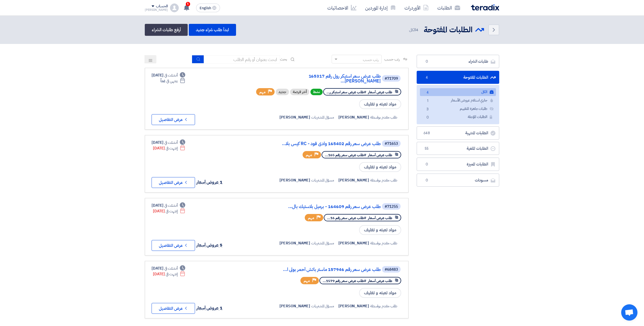 This screenshot has width=644, height=326. What do you see at coordinates (242, 60) in the screenshot?
I see `input: ابحث بعنوان أو رقم الطلب` at bounding box center [242, 60].